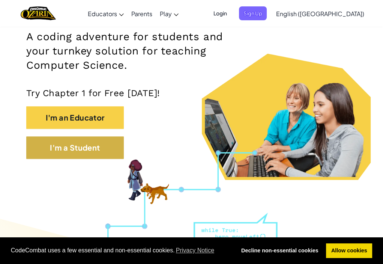 The height and width of the screenshot is (264, 383). Describe the element at coordinates (137, 51) in the screenshot. I see `h2: A coding adventure for students and your turnkey solution for teaching Computer Science.` at that location.